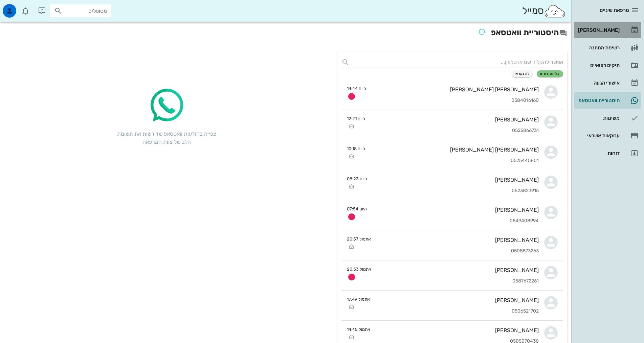 This screenshot has width=644, height=343. Describe the element at coordinates (598, 65) in the screenshot. I see `div: תיקים רפואיים` at that location.